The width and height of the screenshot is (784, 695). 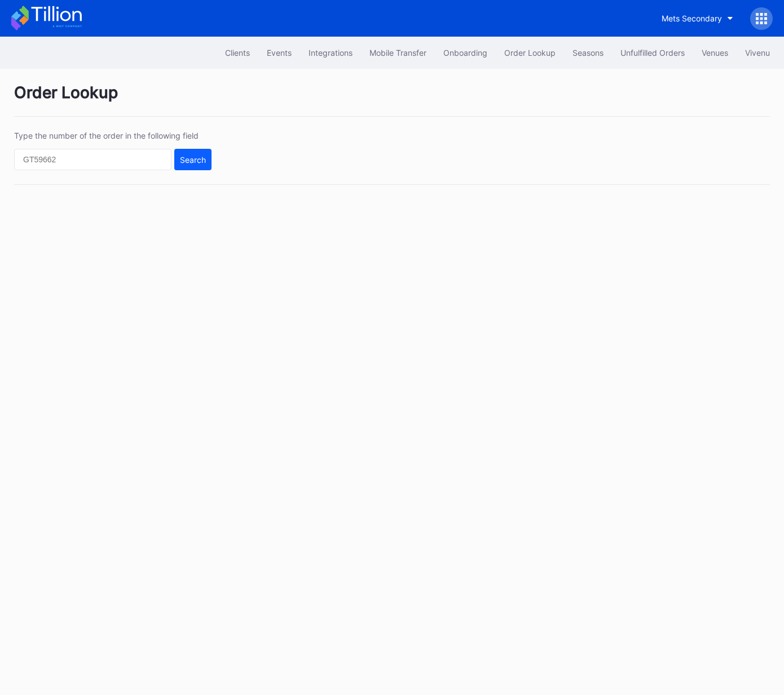 What do you see at coordinates (92, 159) in the screenshot?
I see `input: GT59662` at bounding box center [92, 159].